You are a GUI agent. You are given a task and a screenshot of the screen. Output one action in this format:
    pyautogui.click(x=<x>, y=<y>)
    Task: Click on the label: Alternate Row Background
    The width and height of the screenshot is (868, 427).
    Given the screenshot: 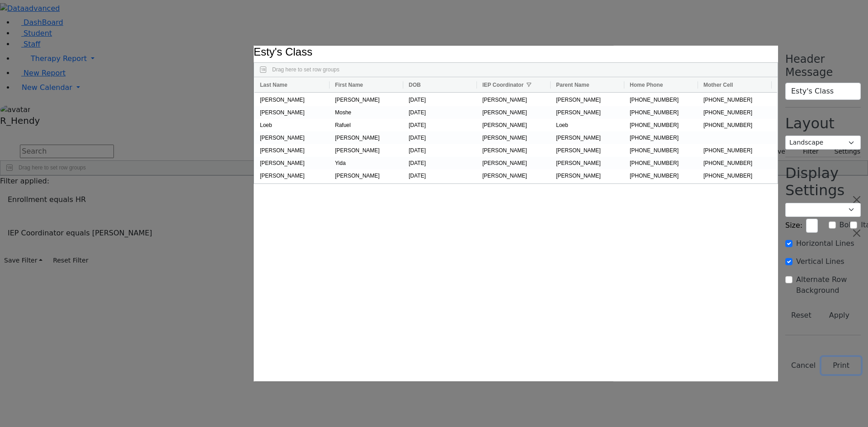 What is the action you would take?
    pyautogui.click(x=828, y=285)
    